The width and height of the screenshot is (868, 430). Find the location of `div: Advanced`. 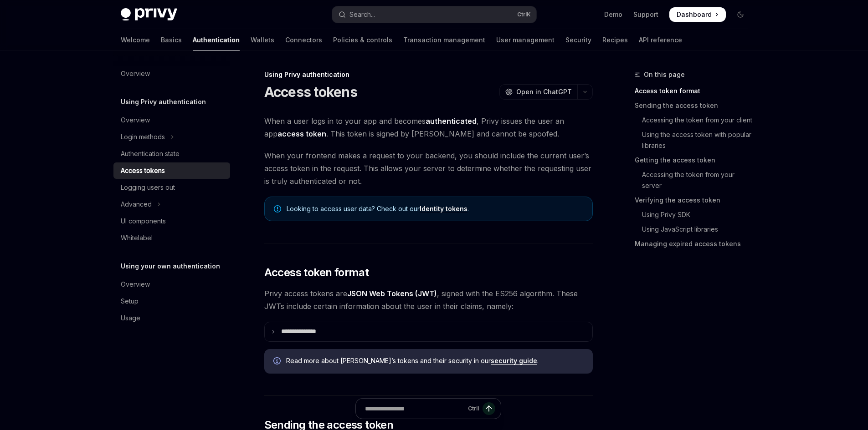

div: Advanced is located at coordinates (136, 205).